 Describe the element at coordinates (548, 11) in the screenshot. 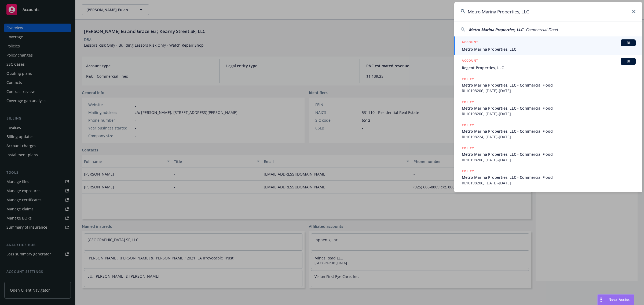

I see `input: Search...` at that location.